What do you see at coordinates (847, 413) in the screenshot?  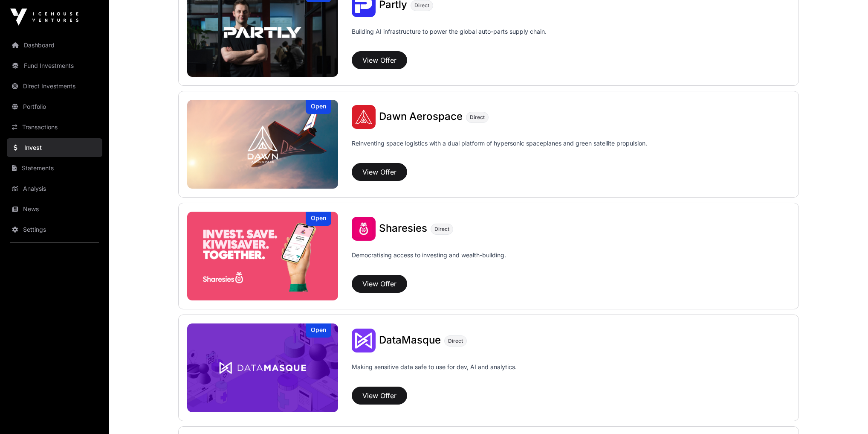 I see `div: Chat Widget` at bounding box center [847, 413].